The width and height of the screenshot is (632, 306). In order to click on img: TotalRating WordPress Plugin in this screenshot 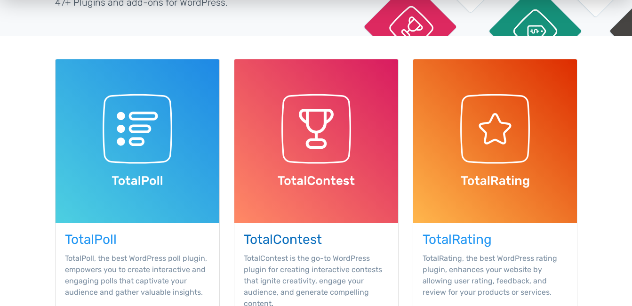, I will do `click(495, 141)`.